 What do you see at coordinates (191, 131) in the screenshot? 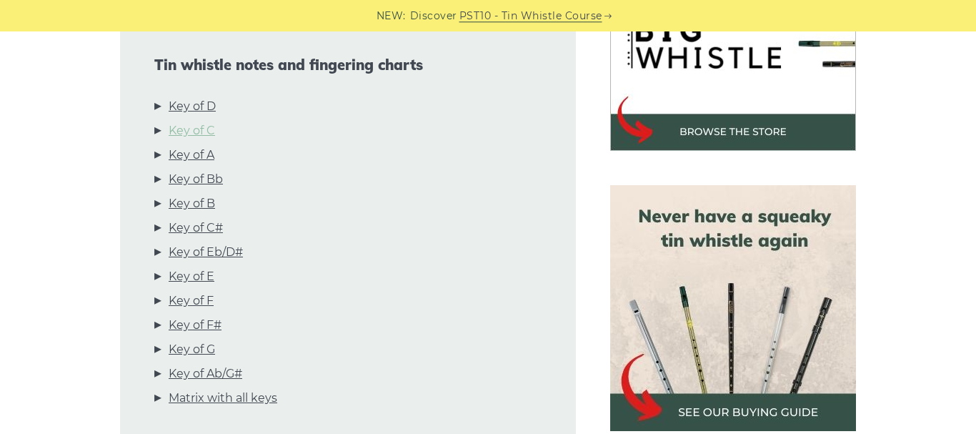
I see `a: Key of C` at bounding box center [191, 131].